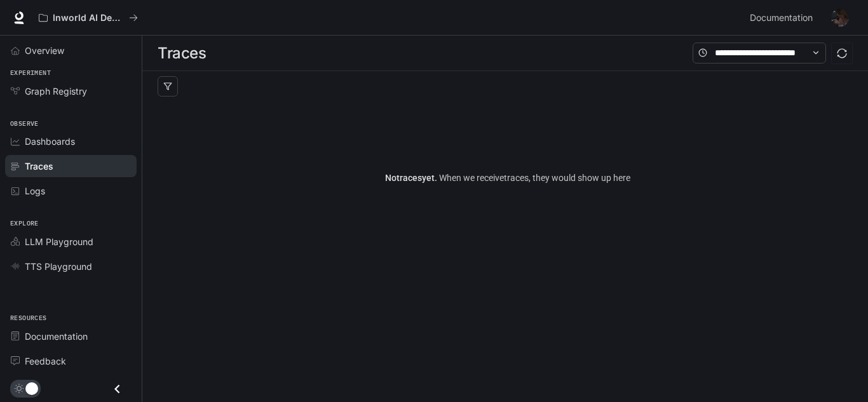 This screenshot has height=402, width=868. I want to click on img: User avatar, so click(840, 18).